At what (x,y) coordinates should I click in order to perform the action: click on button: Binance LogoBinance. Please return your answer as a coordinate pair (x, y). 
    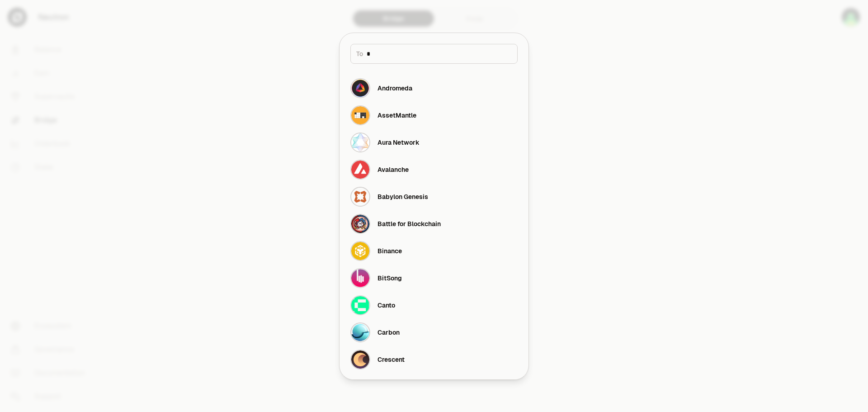
    Looking at the image, I should click on (434, 251).